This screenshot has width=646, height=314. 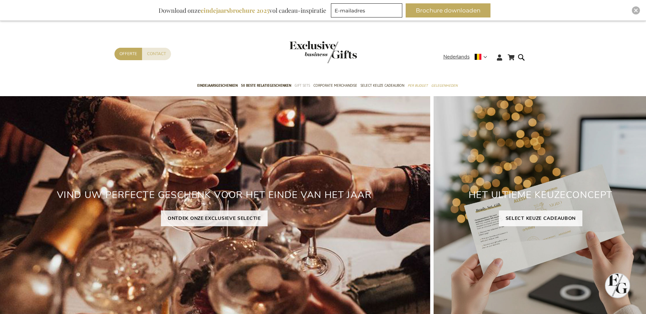 What do you see at coordinates (214, 218) in the screenshot?
I see `a: ONTDEK ONZE EXCLUSIEVE SELECTIE` at bounding box center [214, 218].